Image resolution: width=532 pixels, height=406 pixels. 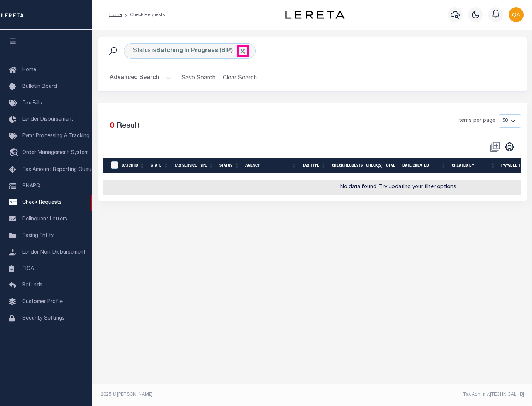 What do you see at coordinates (230, 166) in the screenshot?
I see `th: Status: activate to sort column ascending` at bounding box center [230, 166].